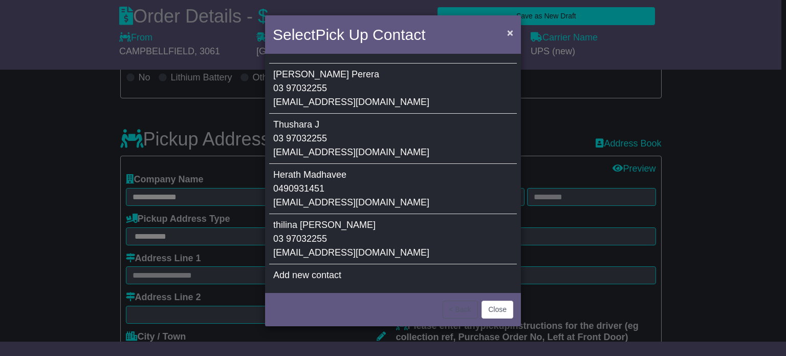 This screenshot has width=786, height=356. Describe the element at coordinates (287, 174) in the screenshot. I see `span: Herath` at that location.